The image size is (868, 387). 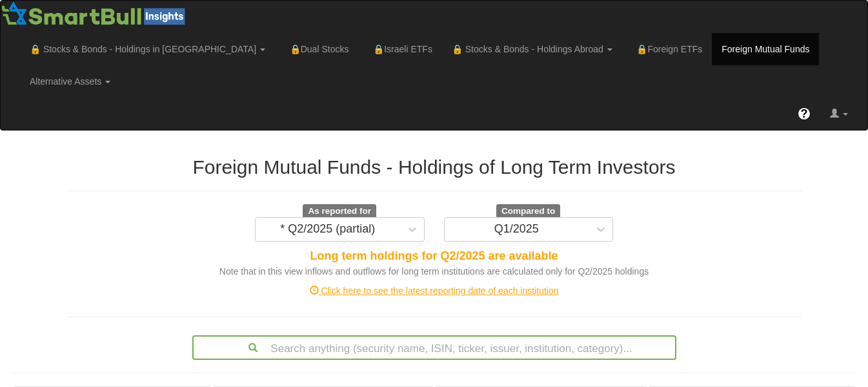 I want to click on div: Q1/2025, so click(x=516, y=230).